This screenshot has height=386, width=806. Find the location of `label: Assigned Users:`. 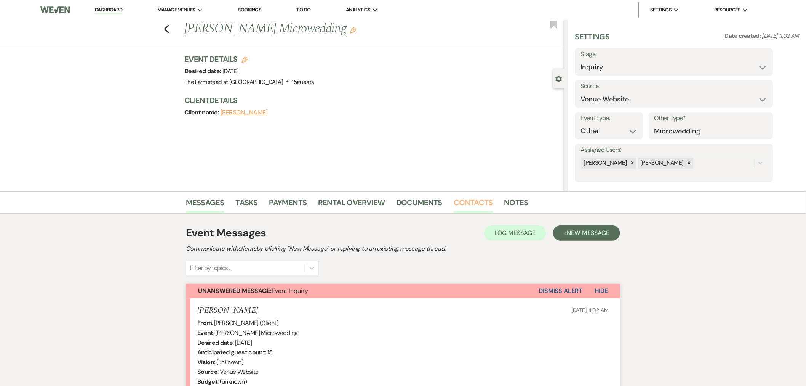

label: Assigned Users: is located at coordinates (674, 150).